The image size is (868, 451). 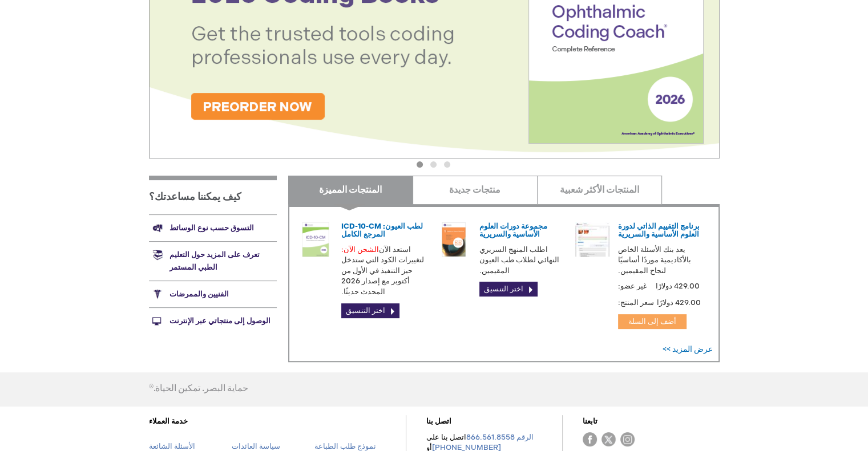 What do you see at coordinates (382, 231) in the screenshot?
I see `a: ICD-10-CM لطب العيون: المرجع الكامل` at bounding box center [382, 231].